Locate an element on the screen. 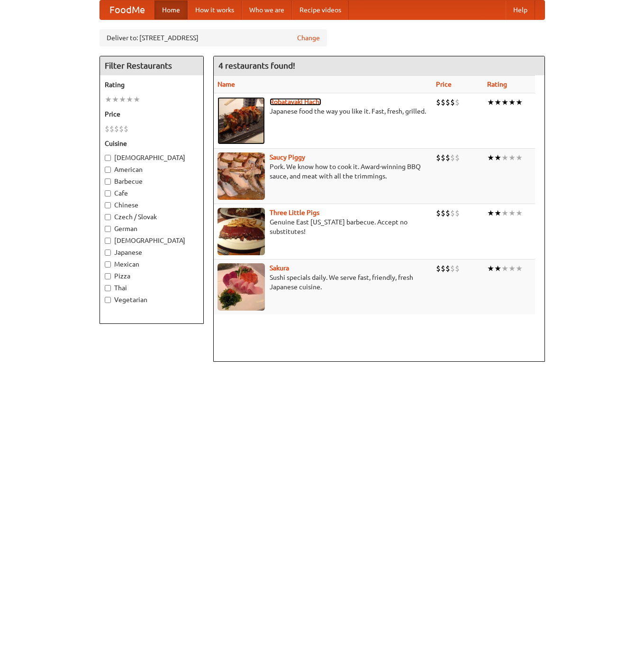 This screenshot has width=644, height=670. input: Czech / Slovak is located at coordinates (108, 217).